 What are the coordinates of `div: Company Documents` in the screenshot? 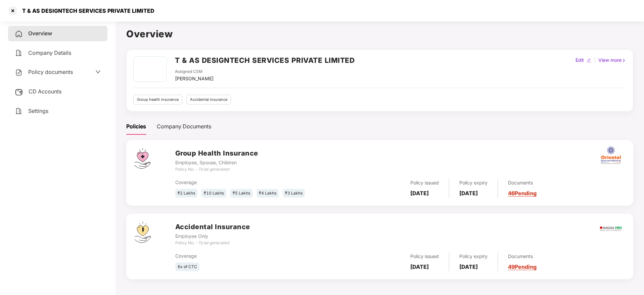 It's located at (184, 127).